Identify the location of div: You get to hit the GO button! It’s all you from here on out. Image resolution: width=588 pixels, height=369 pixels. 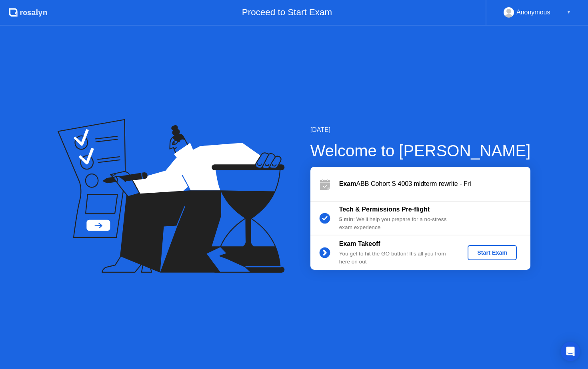
(396, 258).